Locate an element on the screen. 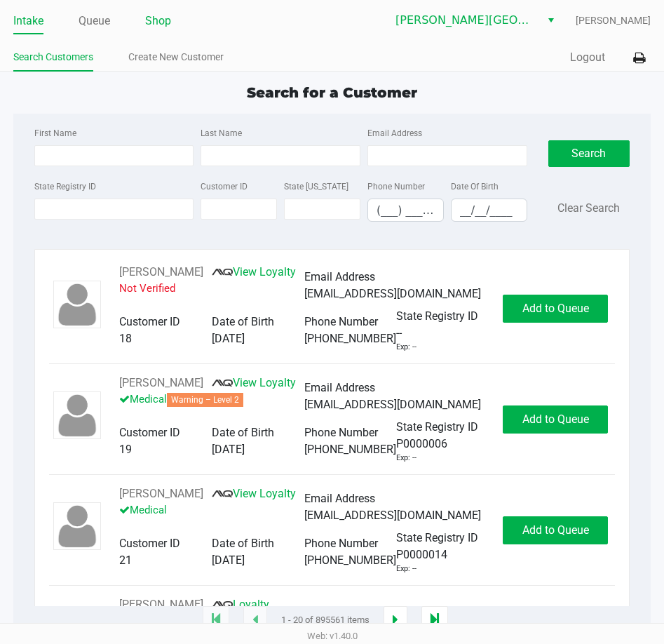  label: Last Name is located at coordinates (221, 133).